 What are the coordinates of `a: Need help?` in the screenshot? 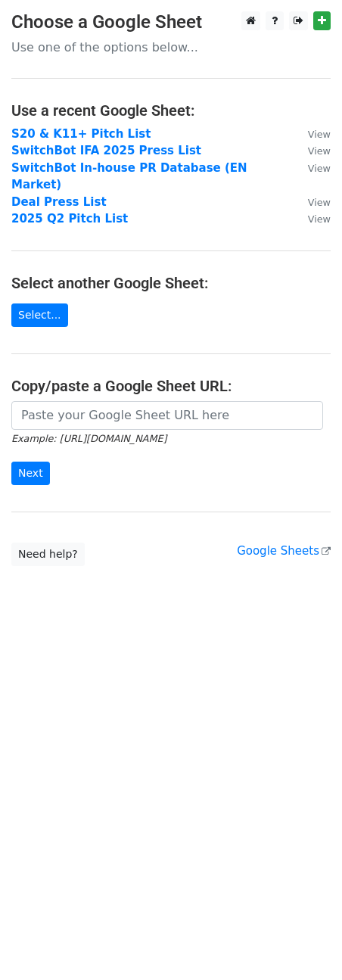 It's located at (48, 554).